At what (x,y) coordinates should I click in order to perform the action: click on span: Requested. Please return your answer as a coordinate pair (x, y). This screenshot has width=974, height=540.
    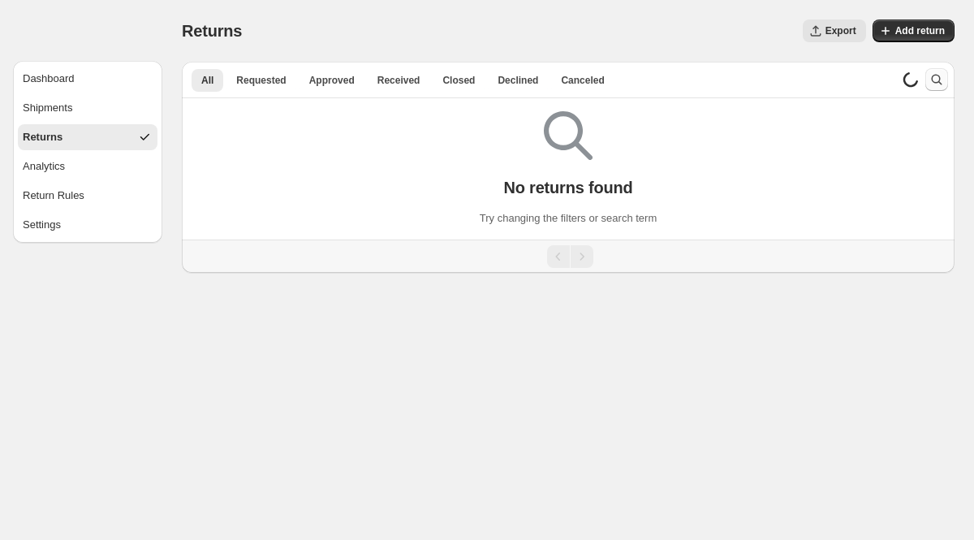
    Looking at the image, I should click on (261, 80).